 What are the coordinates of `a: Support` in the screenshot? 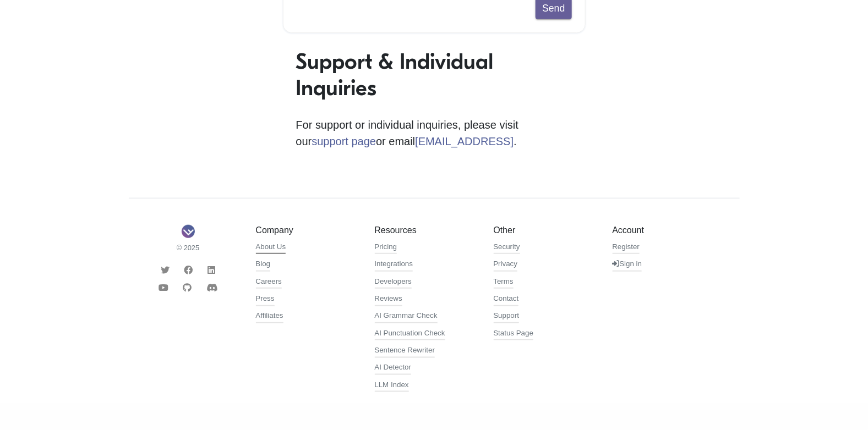 It's located at (506, 317).